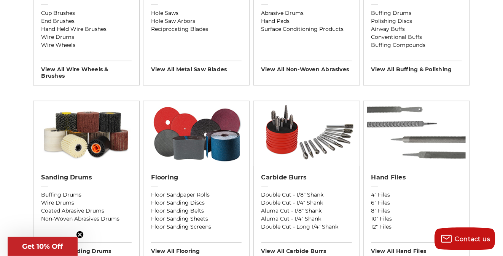 The height and width of the screenshot is (256, 503). What do you see at coordinates (307, 133) in the screenshot?
I see `img: Carbide Burrs` at bounding box center [307, 133].